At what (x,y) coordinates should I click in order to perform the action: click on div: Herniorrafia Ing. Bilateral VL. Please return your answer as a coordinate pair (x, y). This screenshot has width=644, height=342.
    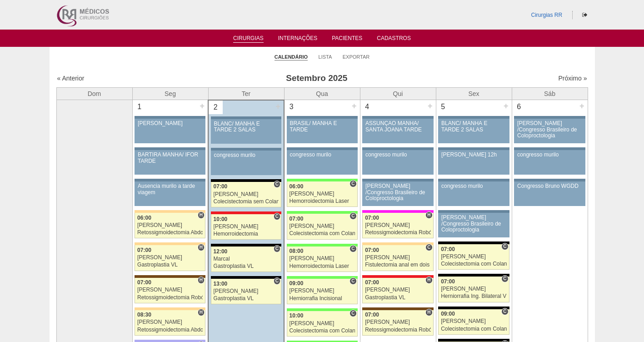
    Looking at the image, I should click on (473, 296).